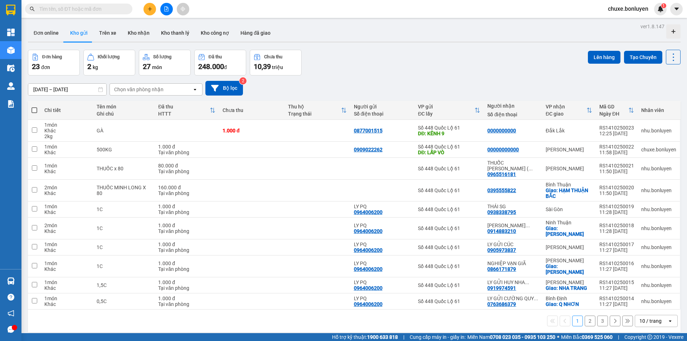 The width and height of the screenshot is (687, 341). Describe the element at coordinates (602, 321) in the screenshot. I see `button: 3` at that location.